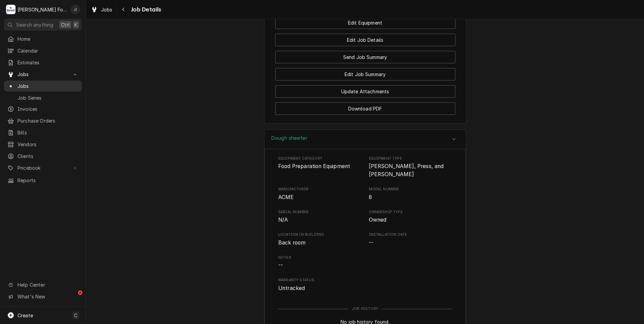  What do you see at coordinates (11, 9) in the screenshot?
I see `div: Marshall Food Equipment Service's Avatar` at bounding box center [11, 9].